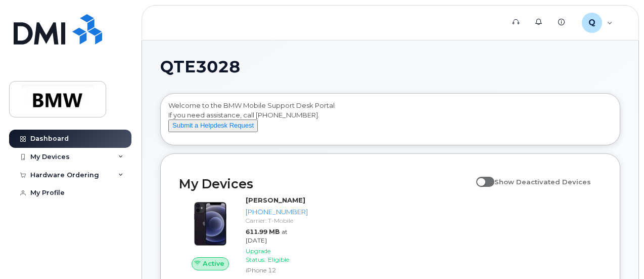  What do you see at coordinates (258, 255) in the screenshot?
I see `span: Upgrade Status:` at bounding box center [258, 255].